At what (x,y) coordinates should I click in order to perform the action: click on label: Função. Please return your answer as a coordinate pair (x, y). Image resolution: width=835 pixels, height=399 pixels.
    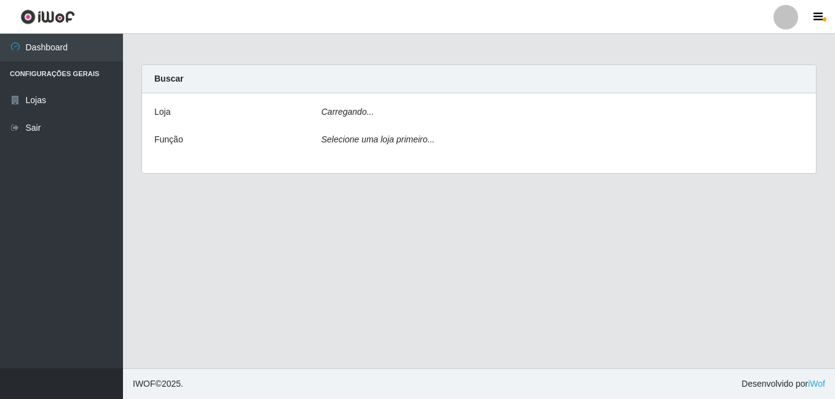
    Looking at the image, I should click on (168, 140).